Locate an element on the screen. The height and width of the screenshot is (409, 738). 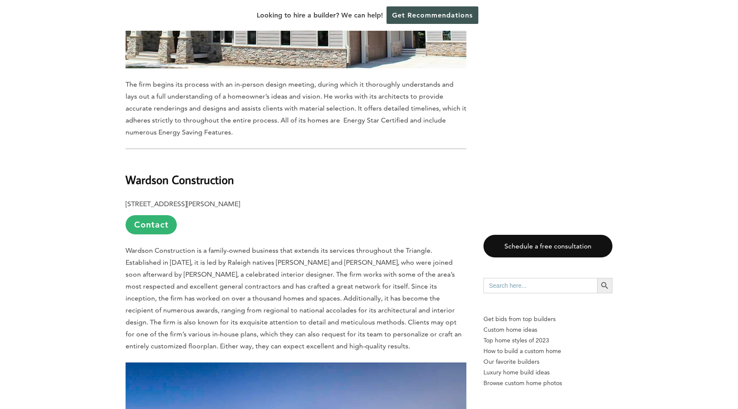
p: How to build a custom home is located at coordinates (548, 351).